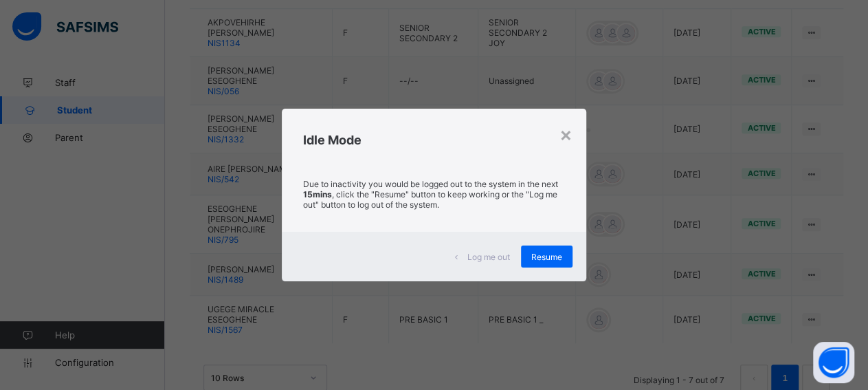 The width and height of the screenshot is (868, 390). What do you see at coordinates (546, 256) in the screenshot?
I see `span: Resume` at bounding box center [546, 256].